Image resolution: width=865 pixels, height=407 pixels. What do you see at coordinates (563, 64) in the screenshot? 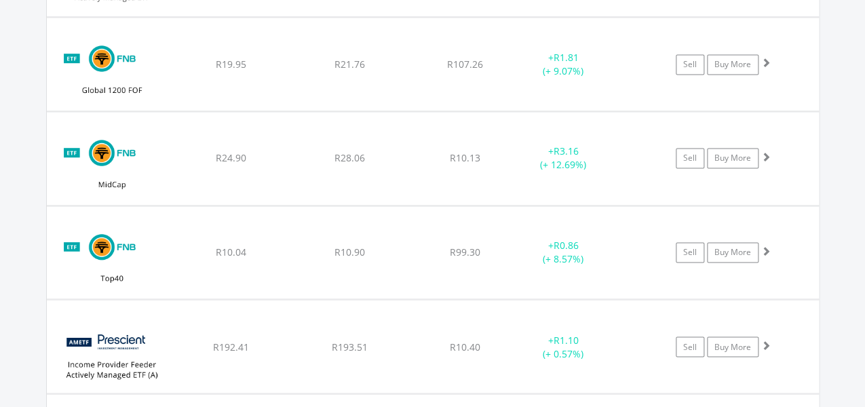
I see `div: + (+ 9.07%)` at bounding box center [563, 64].